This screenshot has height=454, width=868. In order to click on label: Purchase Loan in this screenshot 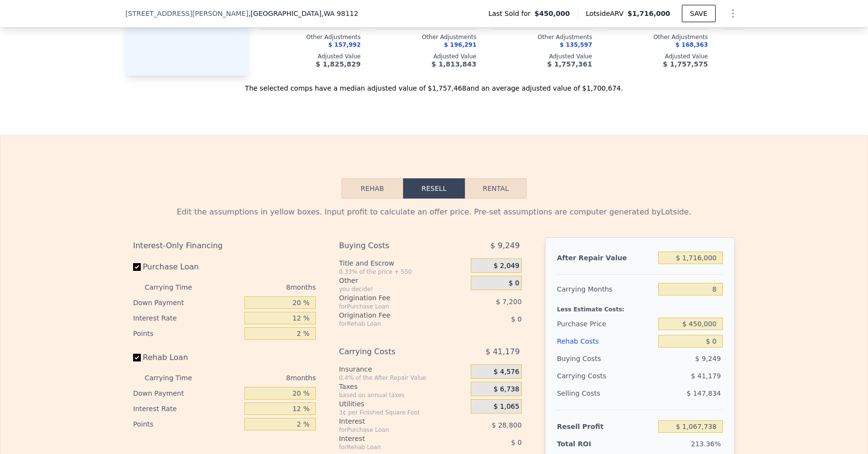, I will do `click(187, 267)`.